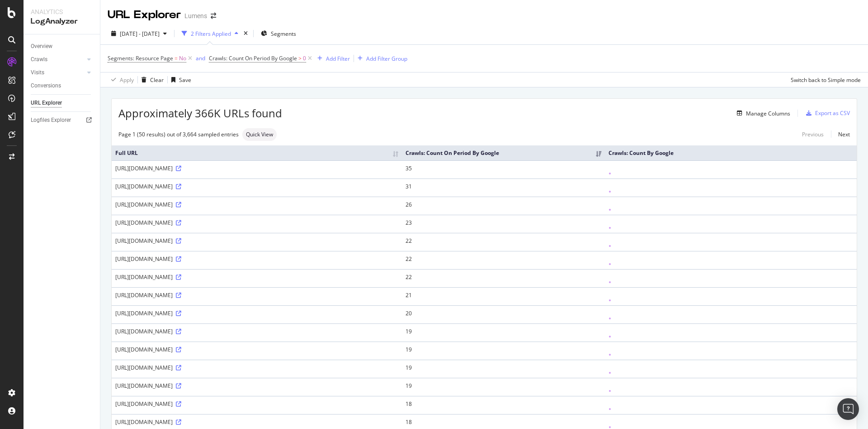 This screenshot has width=868, height=429. Describe the element at coordinates (150, 80) in the screenshot. I see `button: Clear` at that location.